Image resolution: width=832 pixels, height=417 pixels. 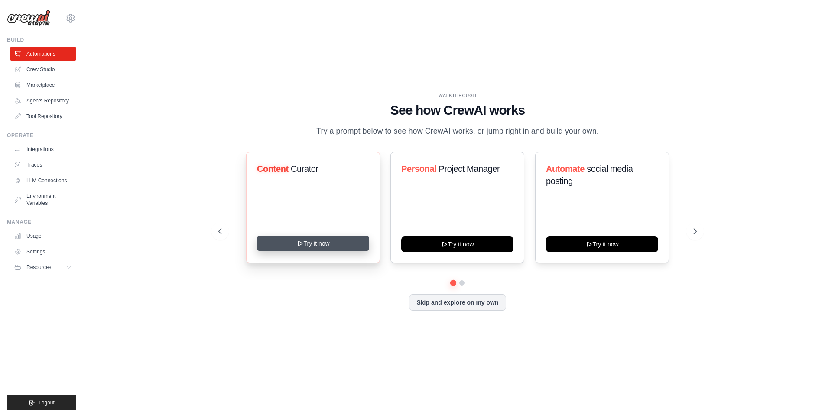 What do you see at coordinates (41, 222) in the screenshot?
I see `div: Manage` at bounding box center [41, 222].